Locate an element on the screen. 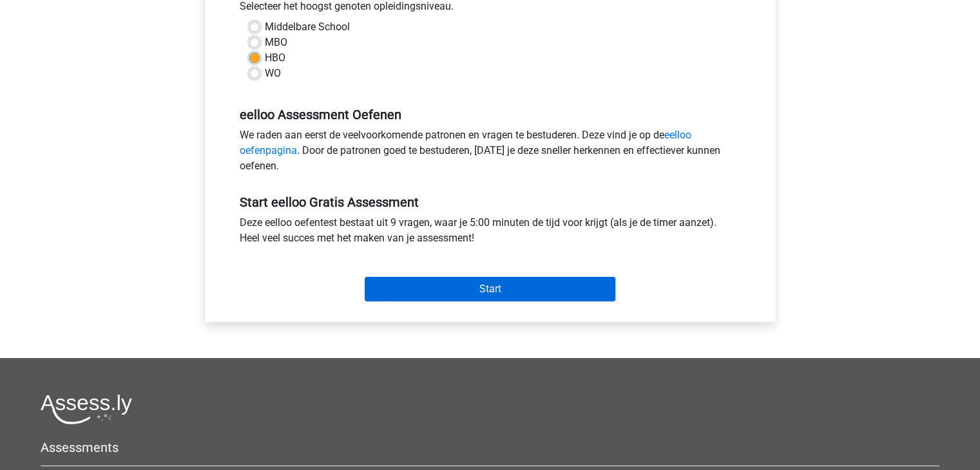  label: Middelbare School is located at coordinates (307, 27).